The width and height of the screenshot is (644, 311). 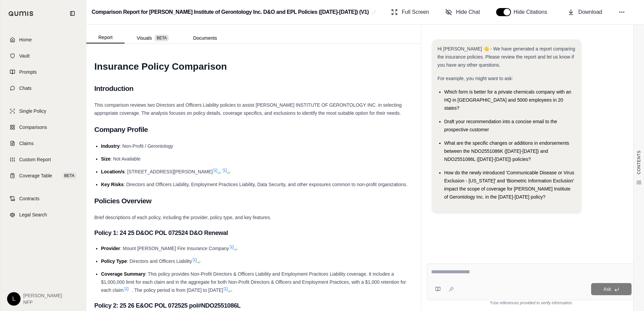 I want to click on h2: Introduction, so click(x=254, y=88).